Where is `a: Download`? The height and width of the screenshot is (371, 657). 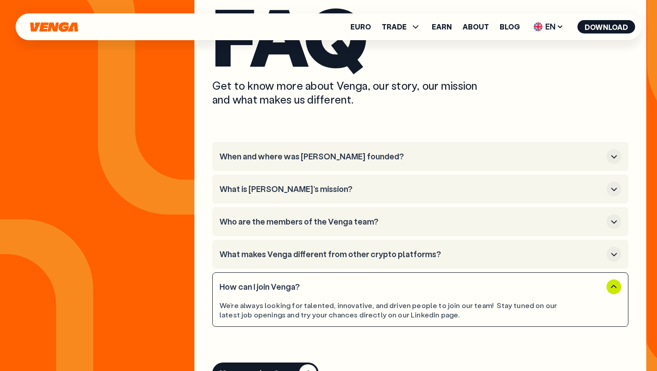
a: Download is located at coordinates (606, 27).